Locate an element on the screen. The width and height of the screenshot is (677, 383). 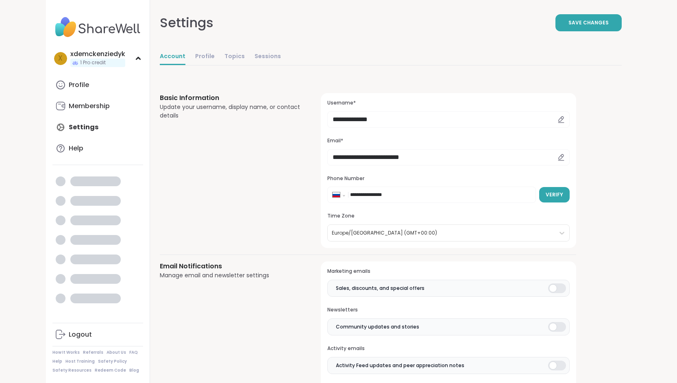
a: Host Training is located at coordinates (80, 361).